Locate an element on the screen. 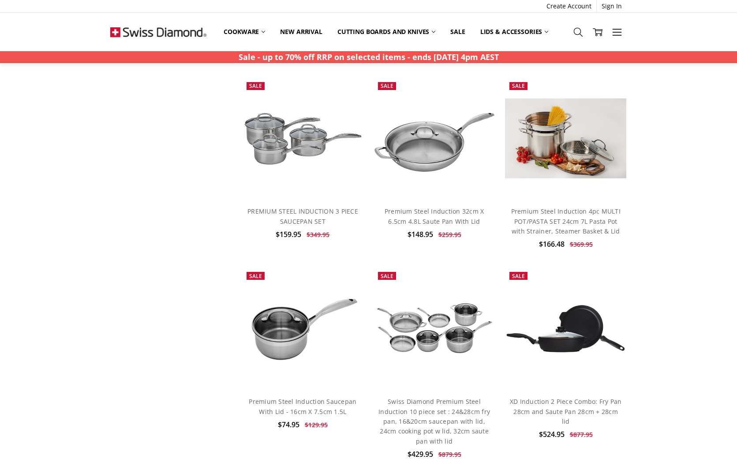 The width and height of the screenshot is (737, 463). a: Lids & Accessories is located at coordinates (514, 32).